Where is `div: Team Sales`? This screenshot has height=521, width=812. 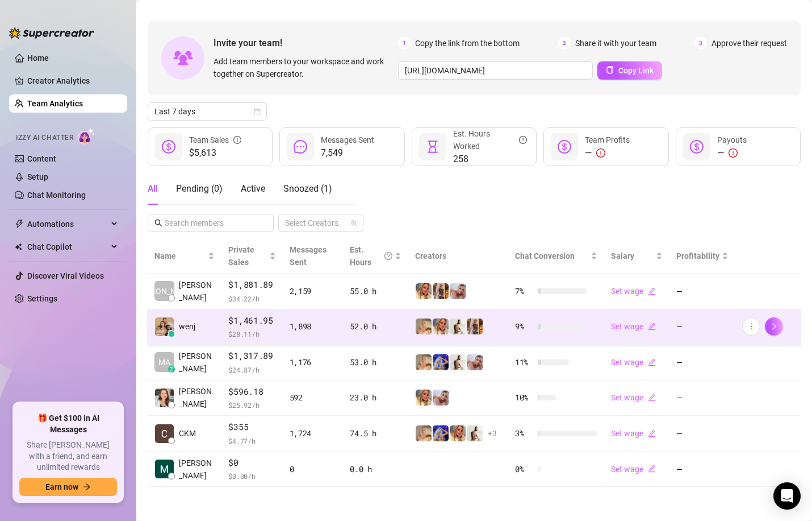 div: Team Sales is located at coordinates (215, 140).